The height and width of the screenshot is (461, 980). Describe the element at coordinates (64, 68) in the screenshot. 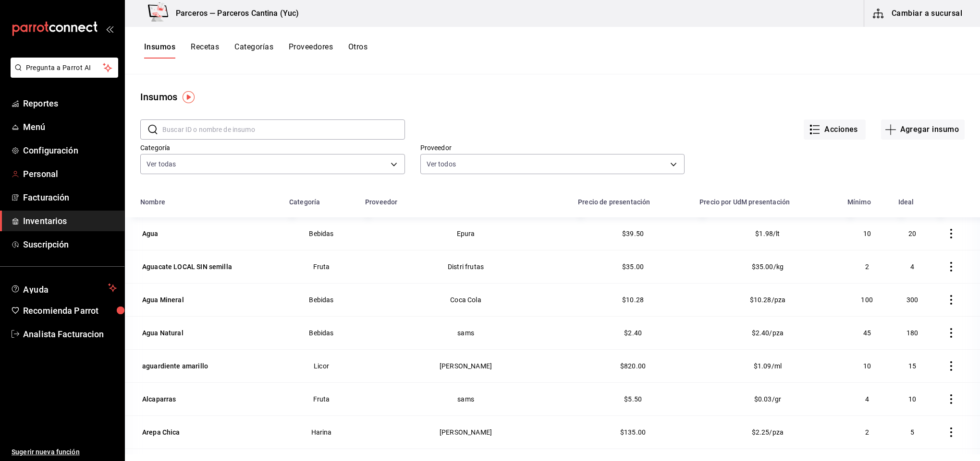

I see `button: Pregunta a Parrot AI` at that location.